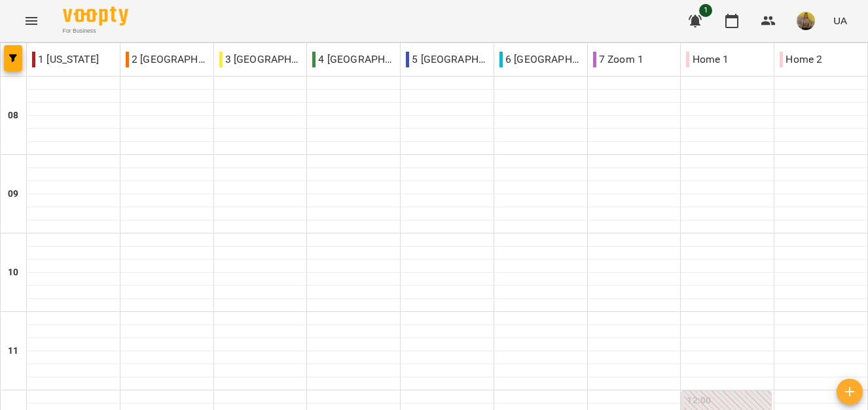 This screenshot has width=868, height=410. Describe the element at coordinates (806, 21) in the screenshot. I see `img: 299125a3f2817de99154f8dd94e5d8c3.jpg` at that location.